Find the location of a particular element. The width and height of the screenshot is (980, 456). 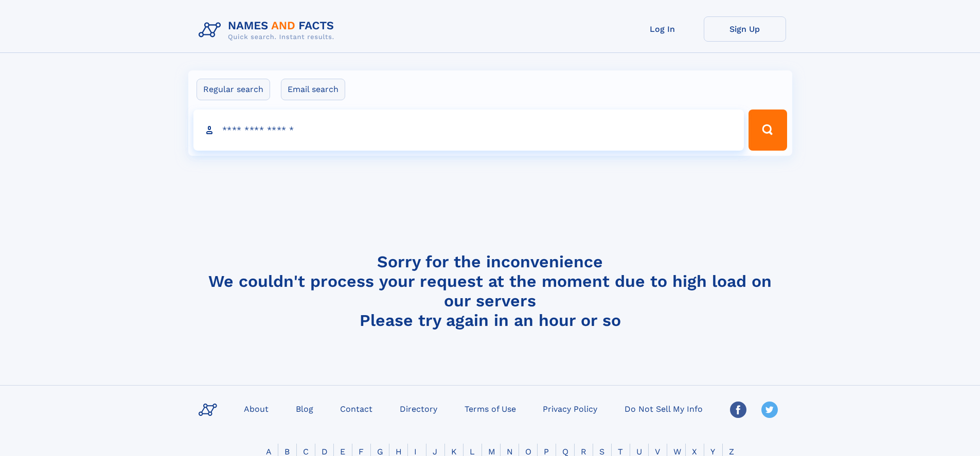

a: Privacy Policy is located at coordinates (570, 408).